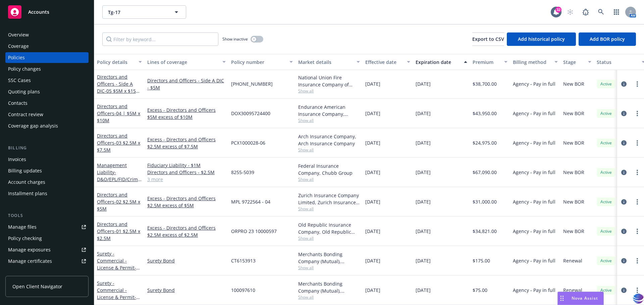  Describe the element at coordinates (47, 273) in the screenshot. I see `a: Manage claims` at that location.